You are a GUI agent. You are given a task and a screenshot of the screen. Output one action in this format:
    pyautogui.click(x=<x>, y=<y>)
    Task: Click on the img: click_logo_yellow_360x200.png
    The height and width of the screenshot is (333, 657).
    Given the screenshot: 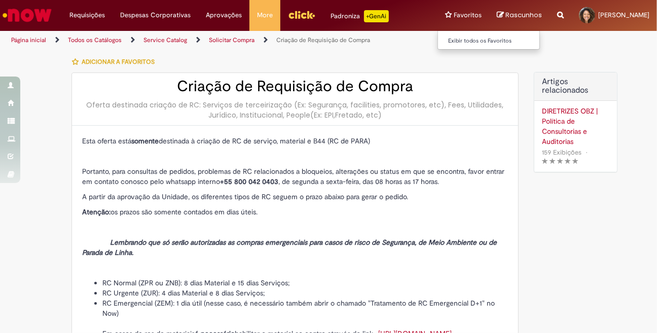 What is the action you would take?
    pyautogui.click(x=302, y=15)
    